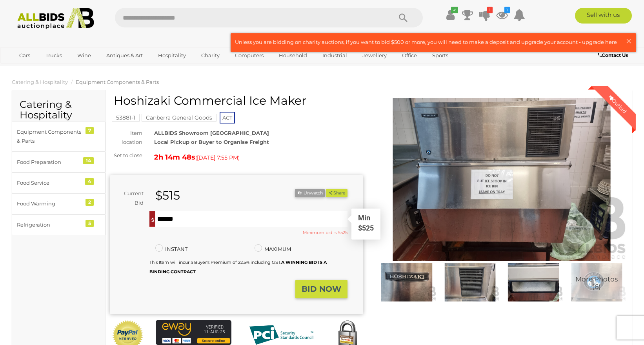  Describe the element at coordinates (321, 289) in the screenshot. I see `button: BID NOW` at that location.